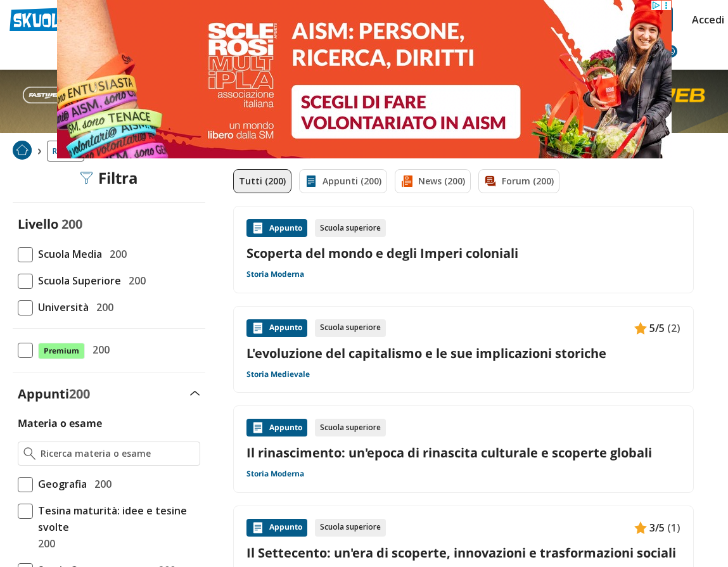 The width and height of the screenshot is (728, 567). Describe the element at coordinates (67, 254) in the screenshot. I see `span: Scuola Media` at that location.